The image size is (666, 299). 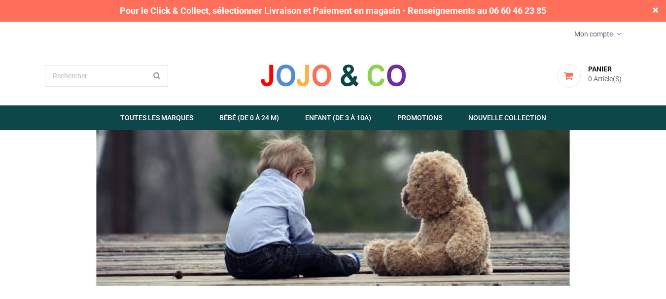 I want to click on span: Article(s), so click(x=607, y=79).